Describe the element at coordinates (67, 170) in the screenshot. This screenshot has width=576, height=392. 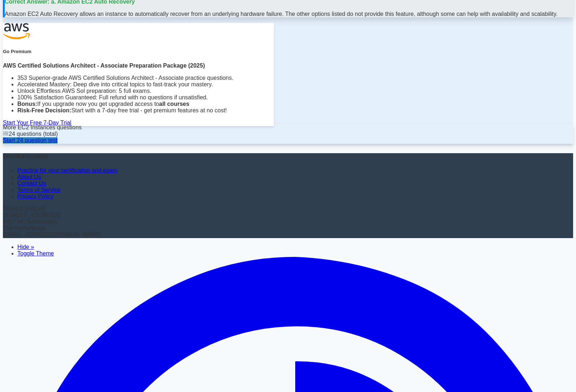
I see `a: Practice for your certification and exam` at that location.